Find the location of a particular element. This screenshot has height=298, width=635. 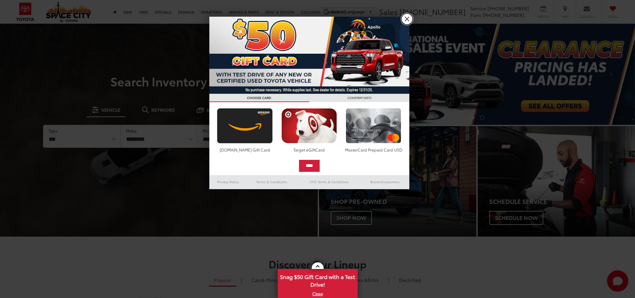

h3: CONFIRM INFO is located at coordinates (359, 98).